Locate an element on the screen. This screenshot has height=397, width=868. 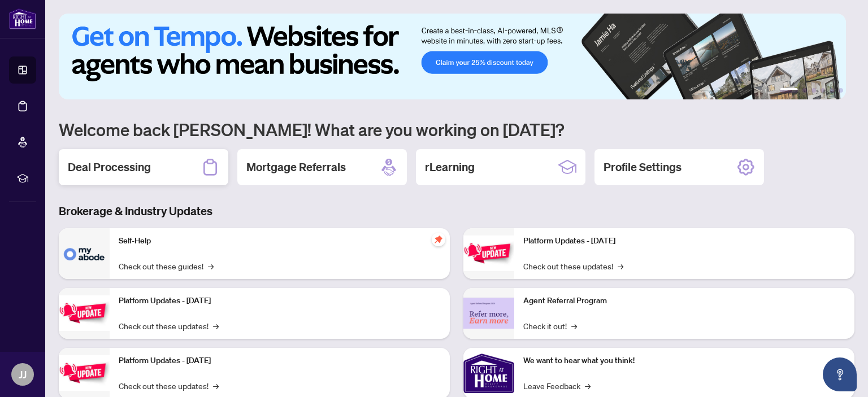
a: Leave Feedback→ is located at coordinates (557, 386).